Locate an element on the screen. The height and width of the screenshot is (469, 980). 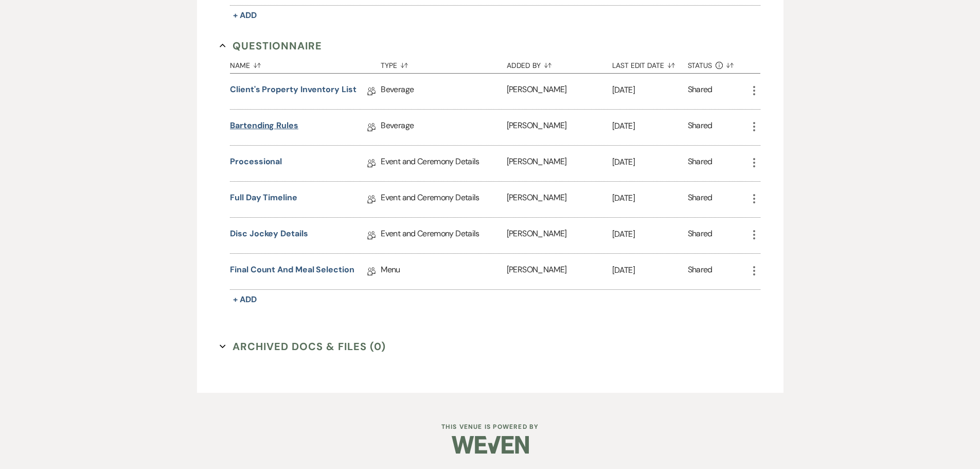
a: Client's Property Inventory List is located at coordinates (293, 91).